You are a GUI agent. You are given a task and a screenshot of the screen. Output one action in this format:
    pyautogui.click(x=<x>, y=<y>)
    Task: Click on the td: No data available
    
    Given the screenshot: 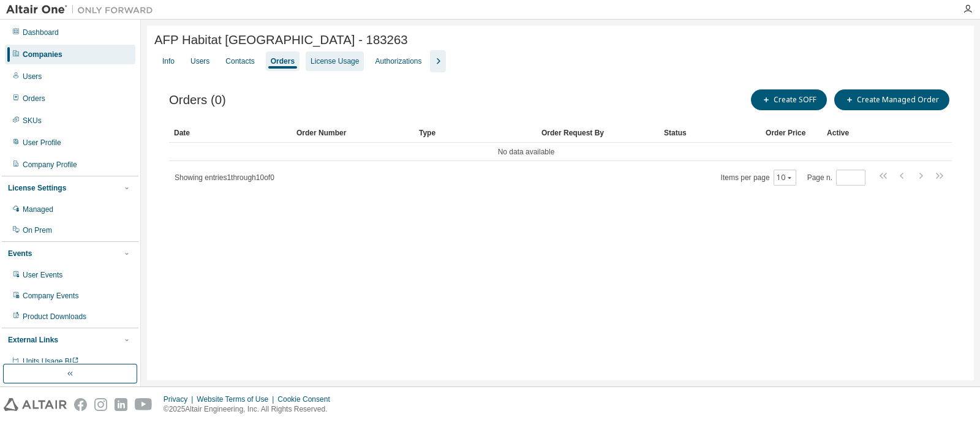 What is the action you would take?
    pyautogui.click(x=526, y=152)
    